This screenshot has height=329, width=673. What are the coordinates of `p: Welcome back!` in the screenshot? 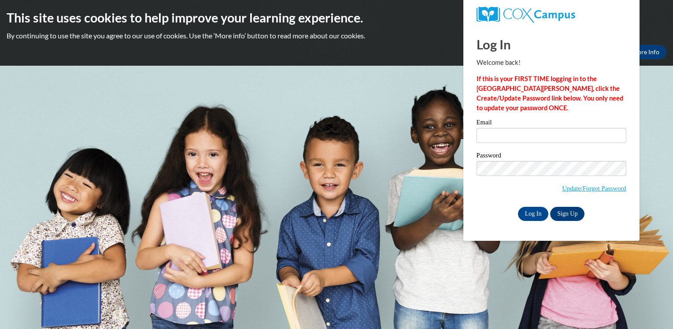 It's located at (552, 63).